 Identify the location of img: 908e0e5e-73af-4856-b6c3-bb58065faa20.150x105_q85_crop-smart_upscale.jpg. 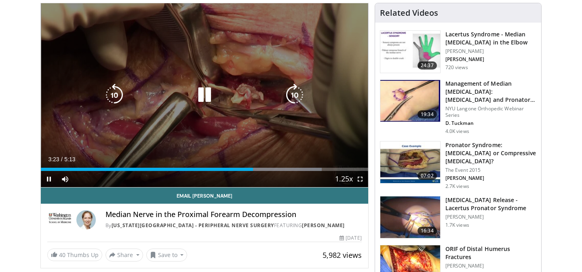
(411, 101).